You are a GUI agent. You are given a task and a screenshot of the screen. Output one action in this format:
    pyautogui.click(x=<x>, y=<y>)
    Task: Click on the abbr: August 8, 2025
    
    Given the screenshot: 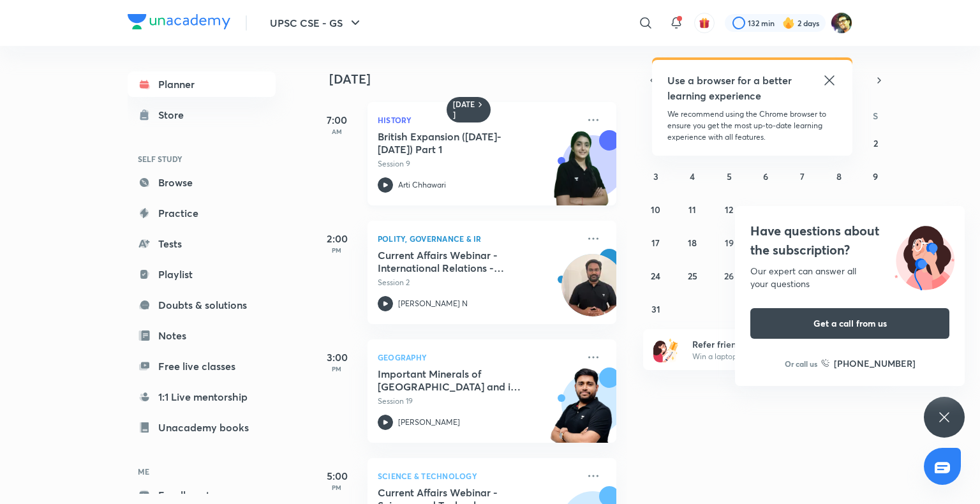 What is the action you would take?
    pyautogui.click(x=839, y=176)
    